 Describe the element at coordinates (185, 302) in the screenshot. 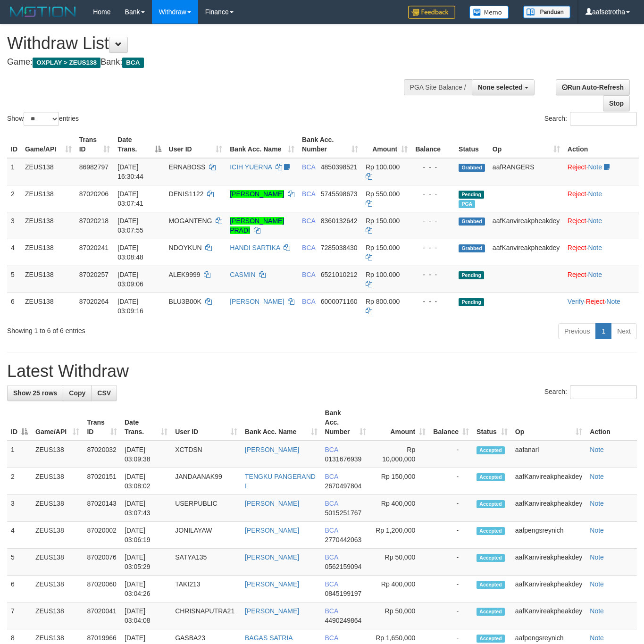

I see `span: BLU3B00K` at that location.